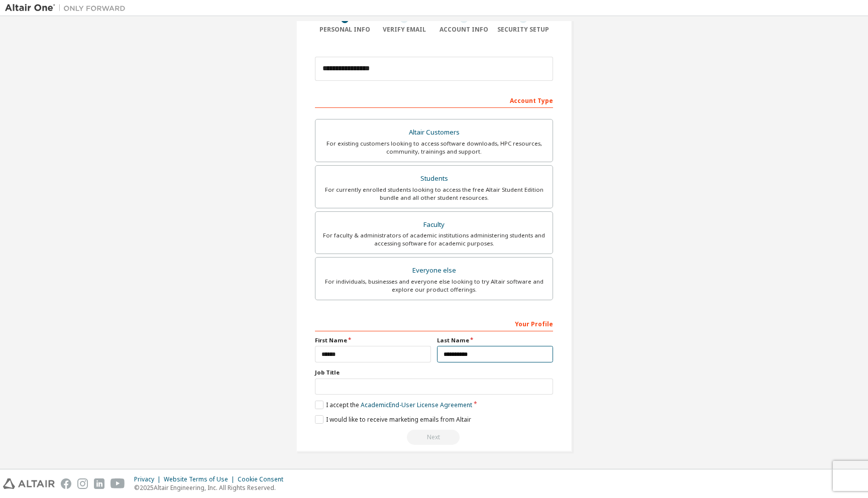 The height and width of the screenshot is (498, 868). What do you see at coordinates (434, 225) in the screenshot?
I see `div: Faculty` at bounding box center [434, 225].